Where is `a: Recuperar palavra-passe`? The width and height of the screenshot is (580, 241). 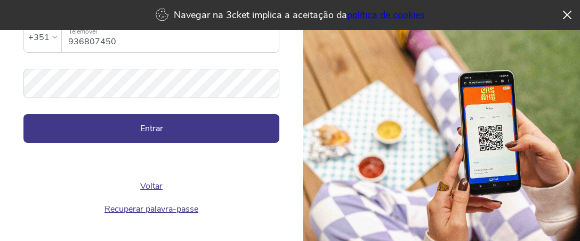
a: Recuperar palavra-passe is located at coordinates (151, 209).